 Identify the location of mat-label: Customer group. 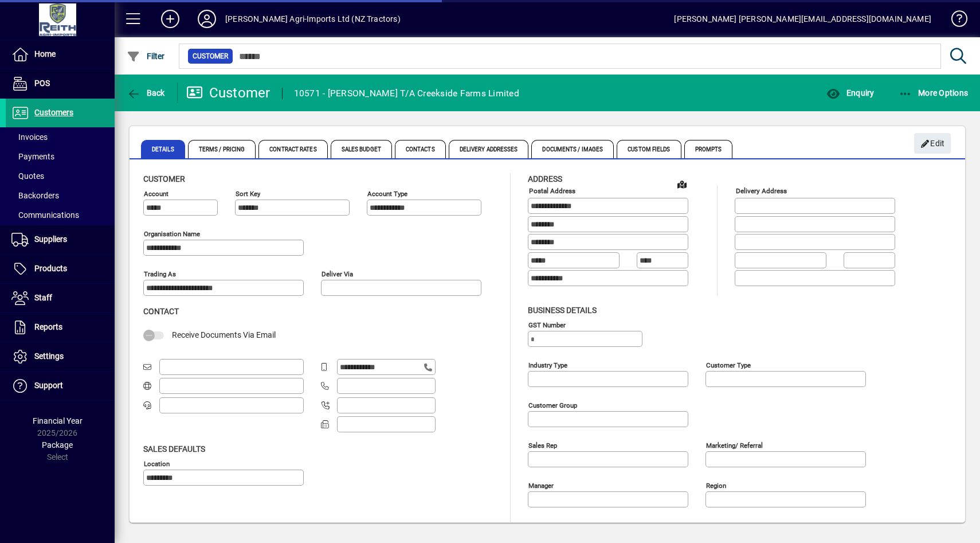
(553, 404).